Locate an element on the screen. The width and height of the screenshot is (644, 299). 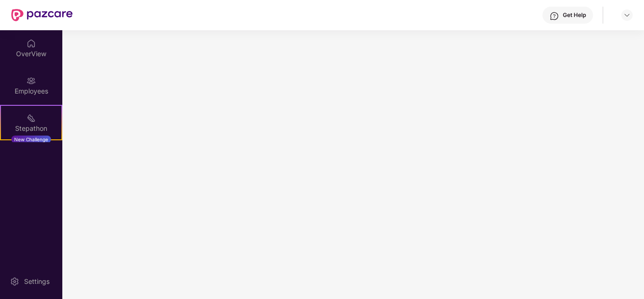
div: Stepathon is located at coordinates (31, 128).